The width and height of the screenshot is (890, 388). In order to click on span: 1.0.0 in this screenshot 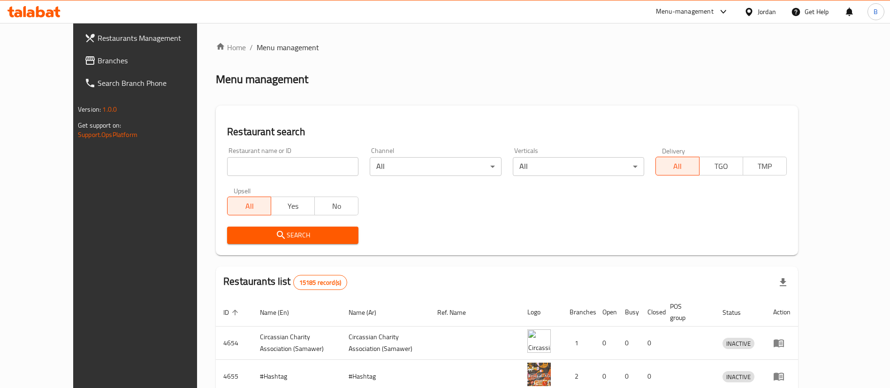, I will do `click(109, 109)`.